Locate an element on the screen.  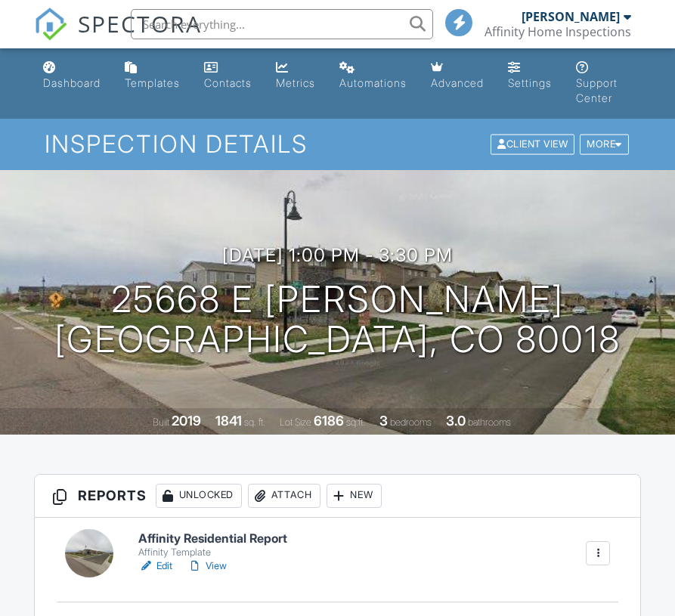
a: Advanced is located at coordinates (457, 75).